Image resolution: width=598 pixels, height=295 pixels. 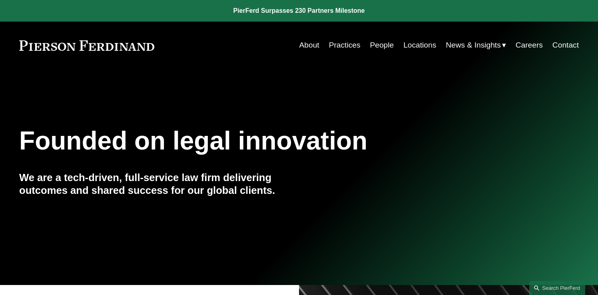 What do you see at coordinates (252, 141) in the screenshot?
I see `h1: Founded on legal innovation` at bounding box center [252, 141].